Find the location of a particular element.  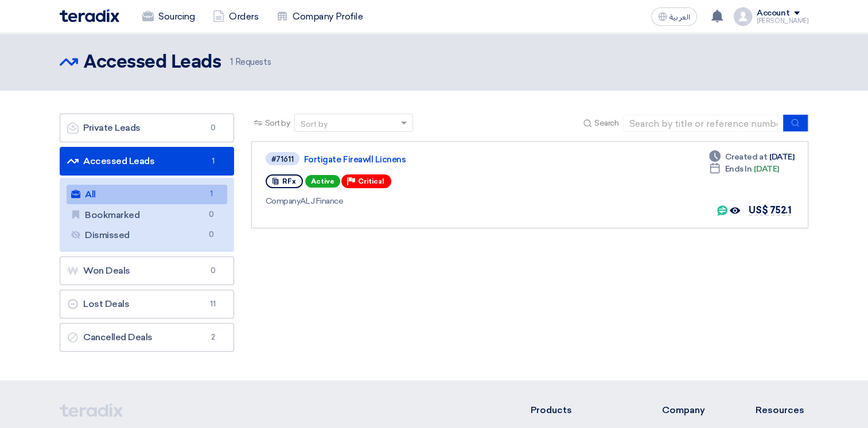

li: Products is located at coordinates (579, 410).